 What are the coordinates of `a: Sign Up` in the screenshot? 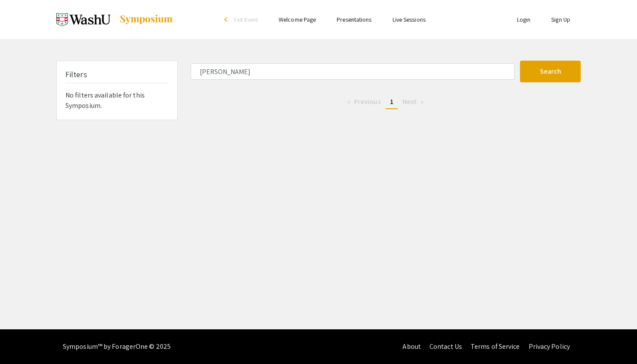 It's located at (561, 19).